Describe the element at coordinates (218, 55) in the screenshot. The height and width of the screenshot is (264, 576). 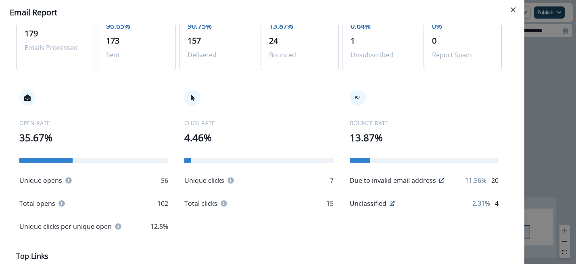
I see `p: Delivered` at that location.